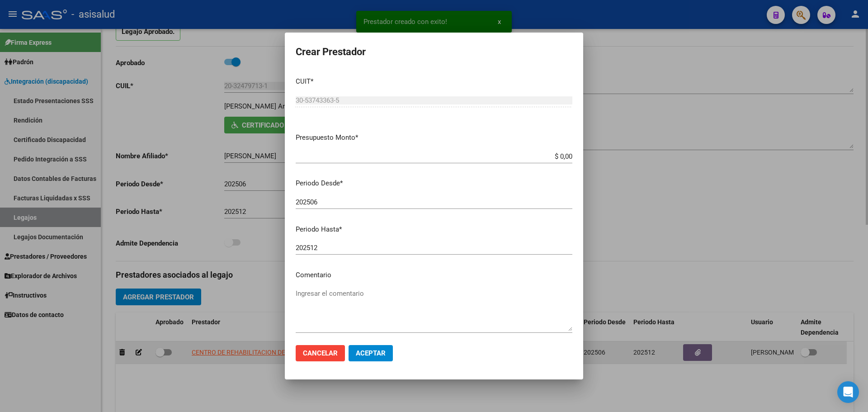 The height and width of the screenshot is (412, 868). I want to click on p: CUIT, so click(434, 82).